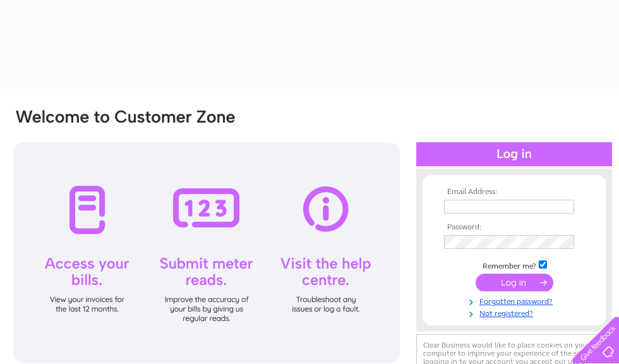 Image resolution: width=619 pixels, height=364 pixels. Describe the element at coordinates (514, 265) in the screenshot. I see `td: Remember me?` at that location.